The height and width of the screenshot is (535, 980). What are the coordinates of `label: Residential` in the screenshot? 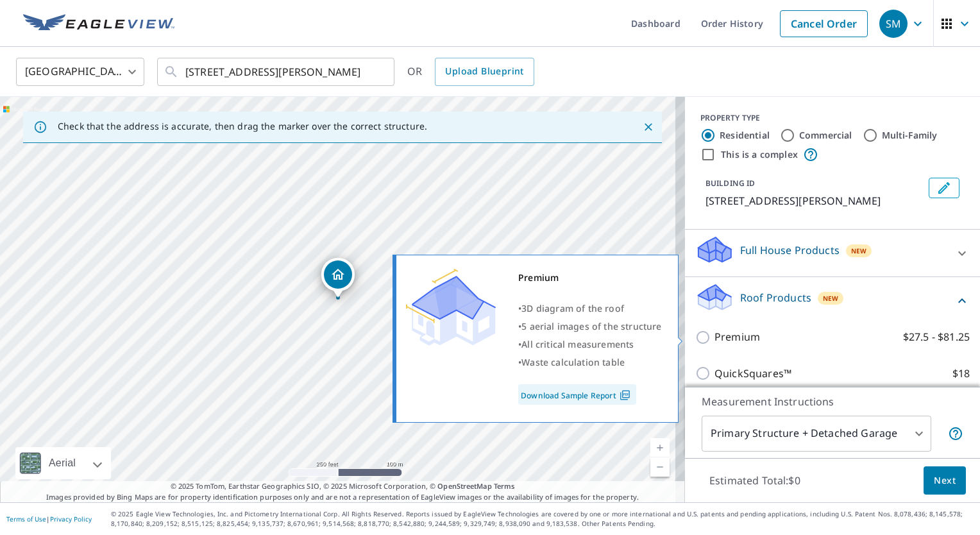 It's located at (744, 135).